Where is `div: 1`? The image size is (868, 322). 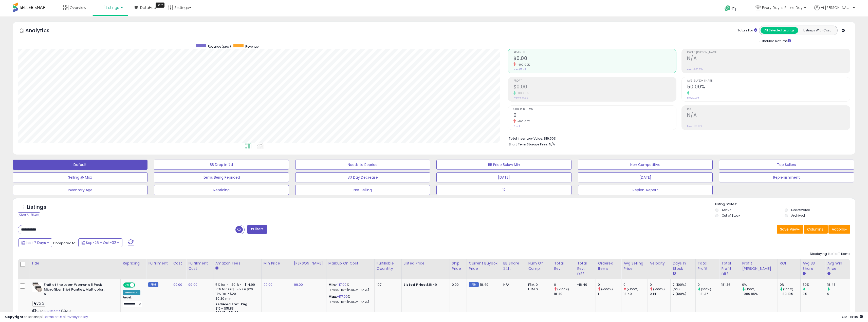 div: 1 is located at coordinates (610, 294).